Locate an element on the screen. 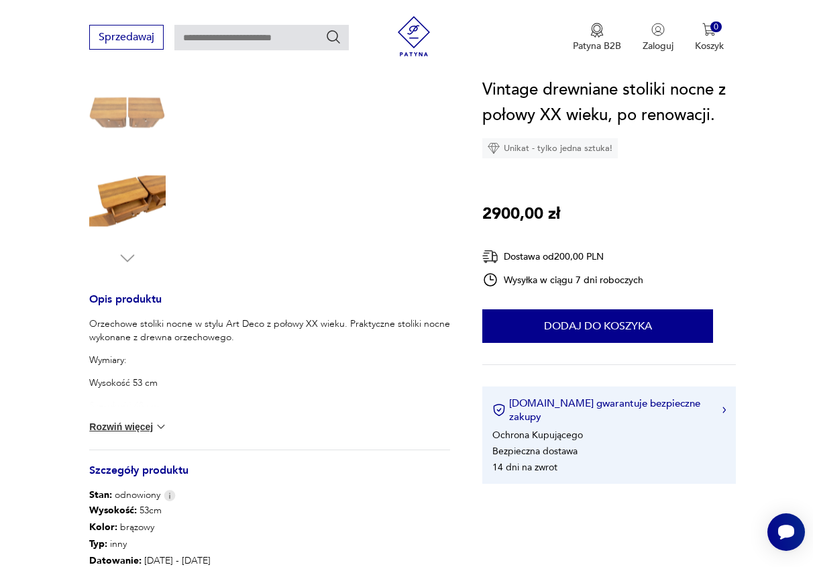 This screenshot has height=567, width=813. img: Patyna - sklep z meblami i dekoracjami vintage is located at coordinates (414, 36).